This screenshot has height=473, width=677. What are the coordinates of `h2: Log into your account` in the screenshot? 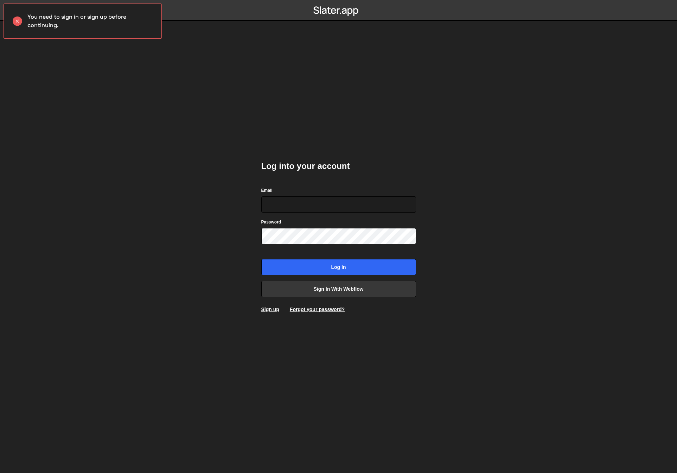 It's located at (339, 166).